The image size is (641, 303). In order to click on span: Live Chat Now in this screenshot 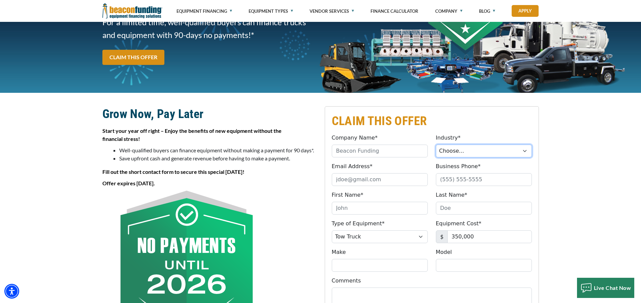, I will do `click(612, 288)`.